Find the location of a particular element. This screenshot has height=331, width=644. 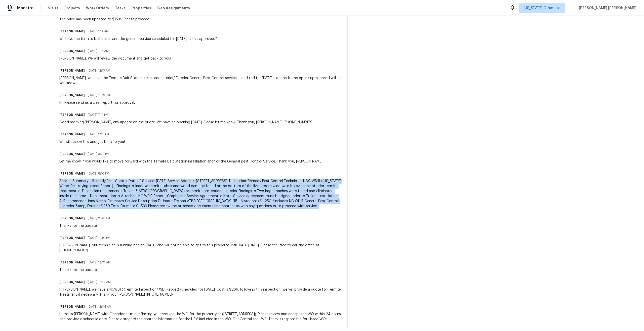

span: Visits is located at coordinates (53, 8).